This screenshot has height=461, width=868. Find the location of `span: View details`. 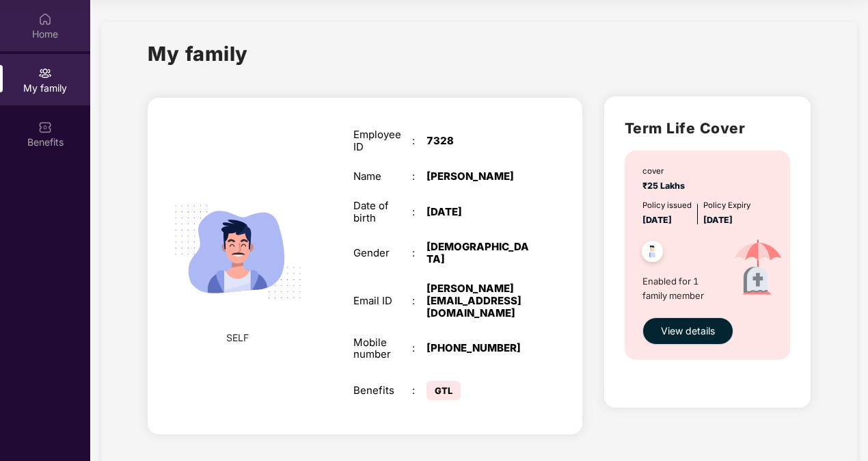

span: View details is located at coordinates (687, 331).